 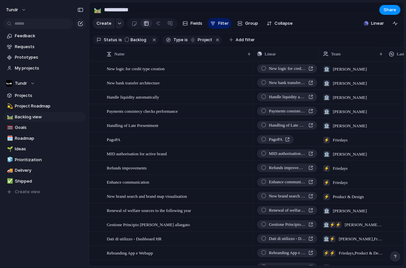 I want to click on span: Rebranding App e Webapp, so click(x=287, y=253).